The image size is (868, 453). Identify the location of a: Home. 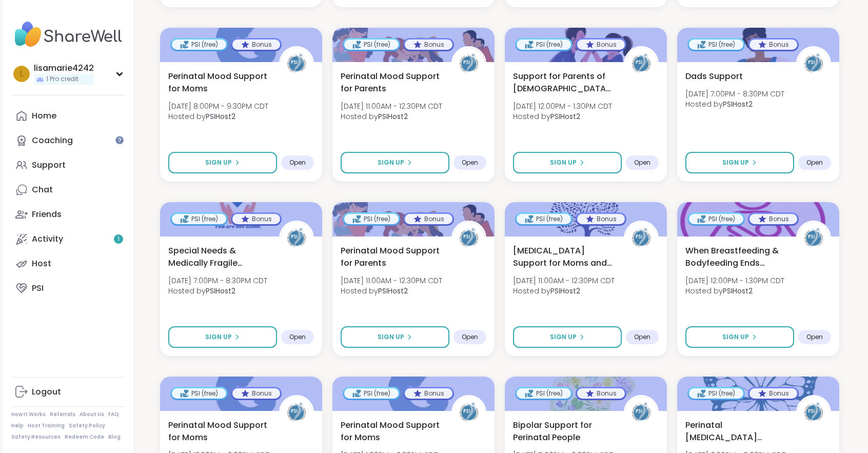
(68, 116).